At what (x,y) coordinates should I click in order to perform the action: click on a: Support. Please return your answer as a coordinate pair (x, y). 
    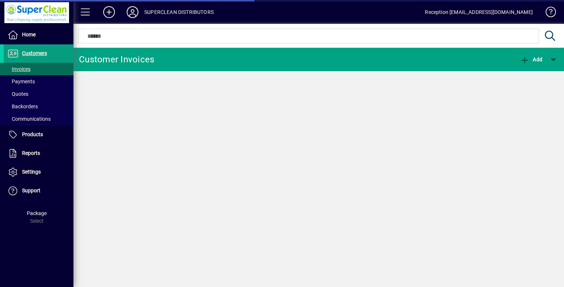
    Looking at the image, I should click on (39, 191).